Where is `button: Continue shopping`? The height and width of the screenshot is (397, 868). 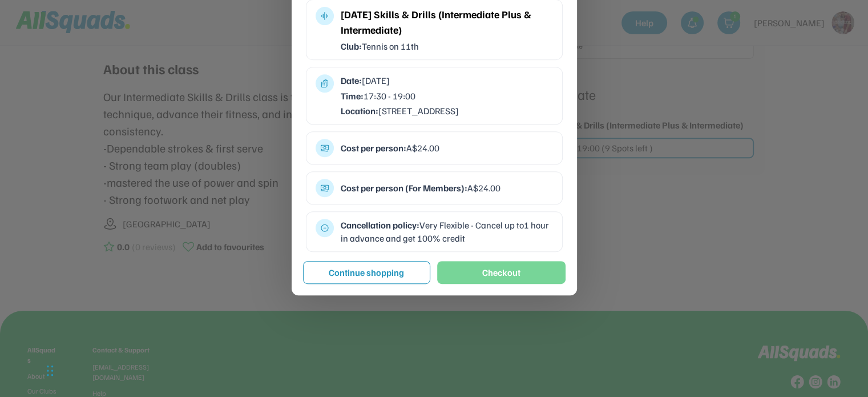 button: Continue shopping is located at coordinates (366, 273).